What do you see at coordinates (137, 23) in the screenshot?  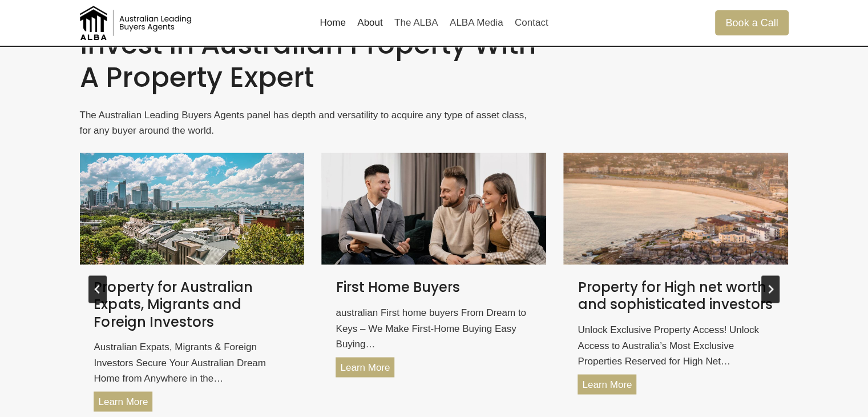 I see `img: Australian Leading Buyers Agents` at bounding box center [137, 23].